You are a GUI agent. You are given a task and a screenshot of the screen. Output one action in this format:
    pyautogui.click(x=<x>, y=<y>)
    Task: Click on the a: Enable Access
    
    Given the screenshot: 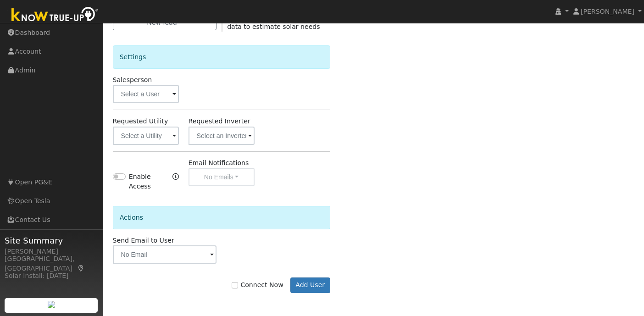 What is the action you would take?
    pyautogui.click(x=176, y=182)
    